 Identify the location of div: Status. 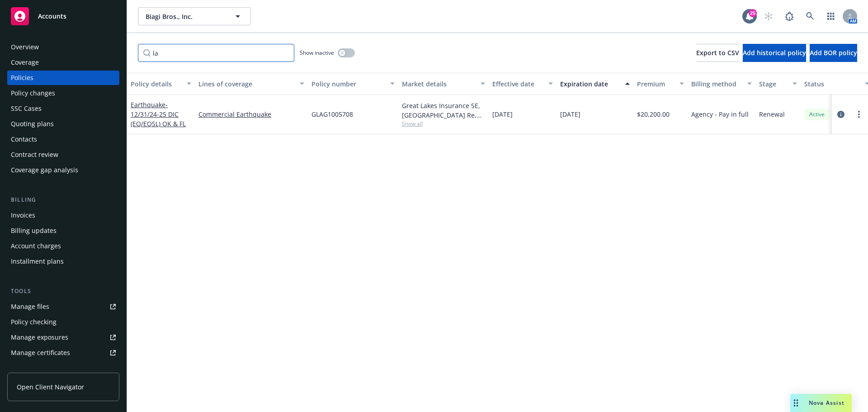
(832, 84).